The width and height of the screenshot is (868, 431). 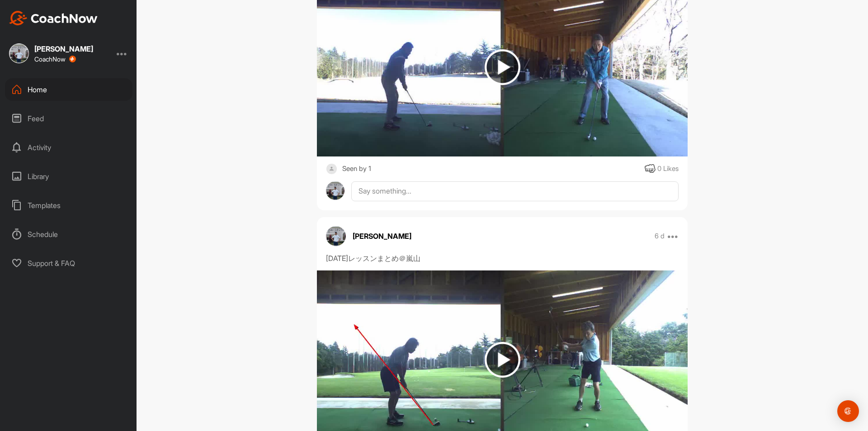 I want to click on img: CoachNow, so click(x=54, y=18).